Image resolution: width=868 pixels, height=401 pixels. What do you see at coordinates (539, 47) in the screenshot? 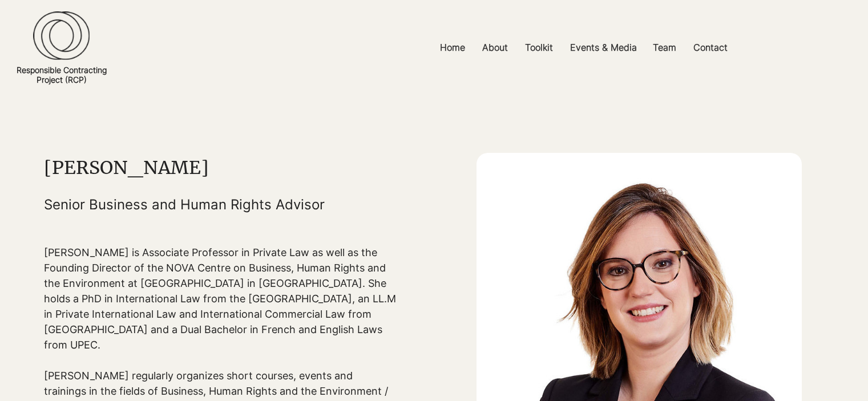
I see `a: Toolkit` at bounding box center [539, 47].